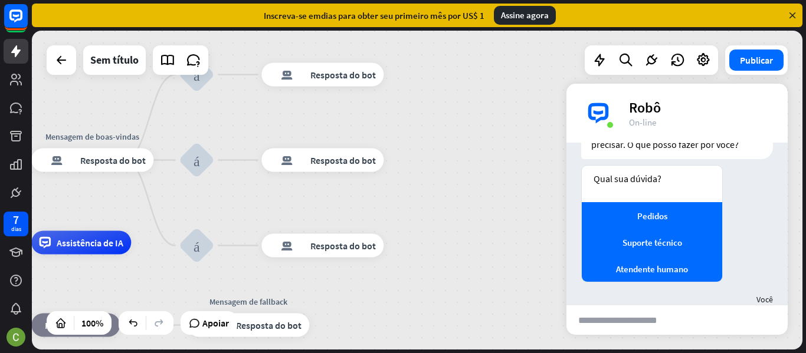 This screenshot has width=806, height=353. What do you see at coordinates (402, 15) in the screenshot?
I see `font: dias para obter seu primeiro mês por US$ 1` at bounding box center [402, 15].